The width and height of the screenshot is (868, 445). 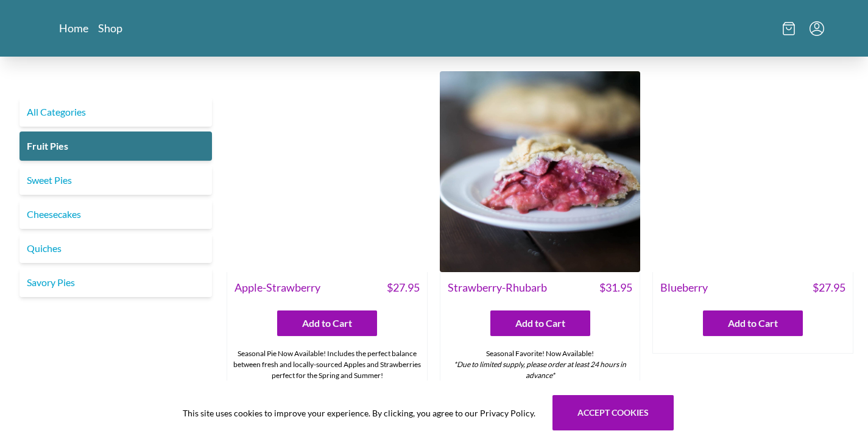 I want to click on img: Blueberry, so click(x=753, y=172).